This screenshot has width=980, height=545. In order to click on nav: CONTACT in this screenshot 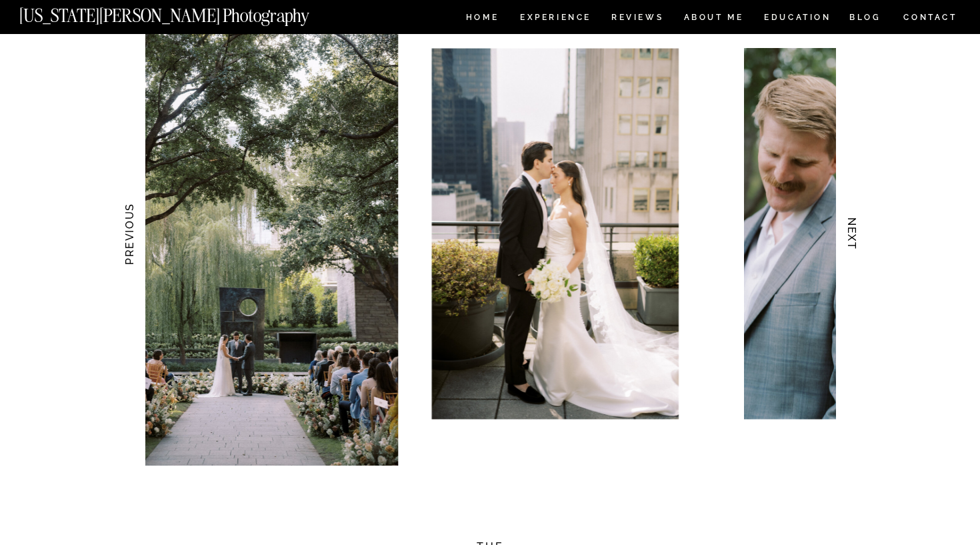, I will do `click(930, 18)`.